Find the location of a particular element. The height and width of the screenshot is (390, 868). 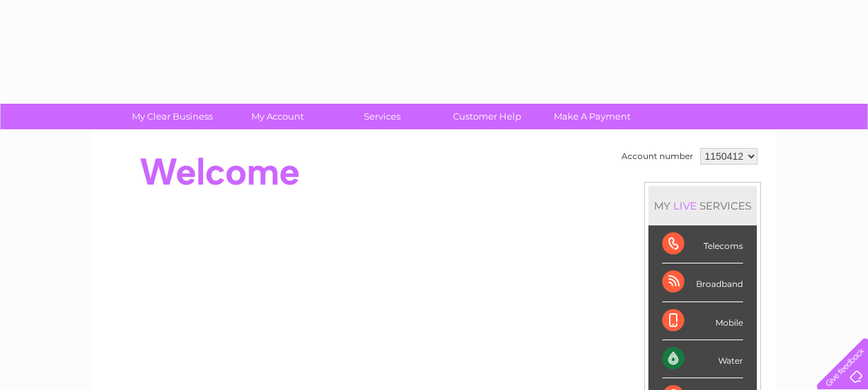

td: Account number is located at coordinates (657, 156).